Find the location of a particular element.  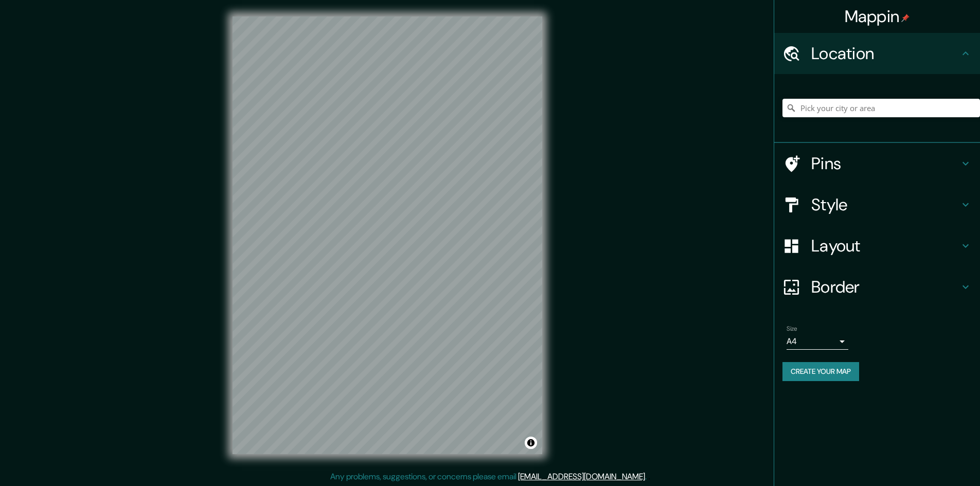

img: pin-icon.png is located at coordinates (905, 18).